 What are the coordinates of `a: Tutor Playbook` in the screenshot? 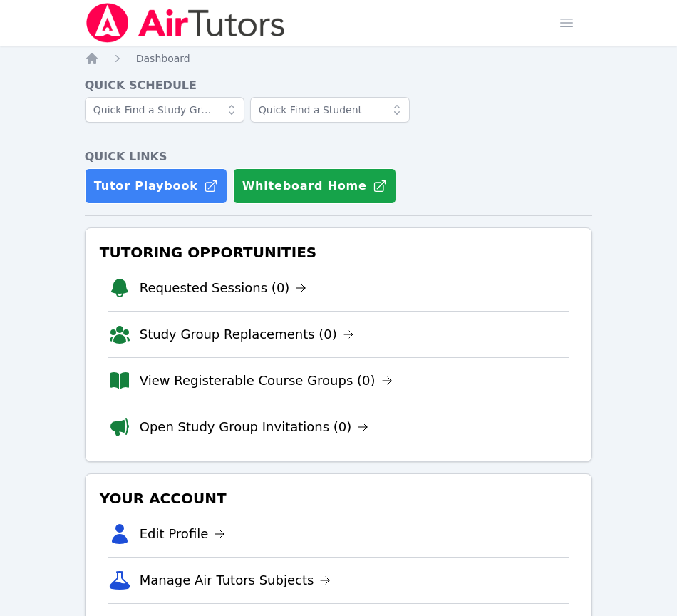 It's located at (156, 186).